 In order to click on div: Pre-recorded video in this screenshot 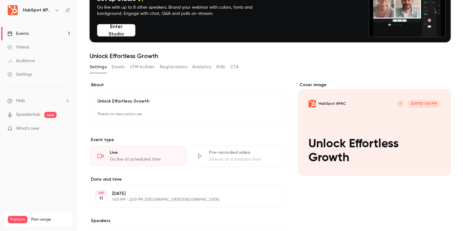, I will do `click(243, 153)`.